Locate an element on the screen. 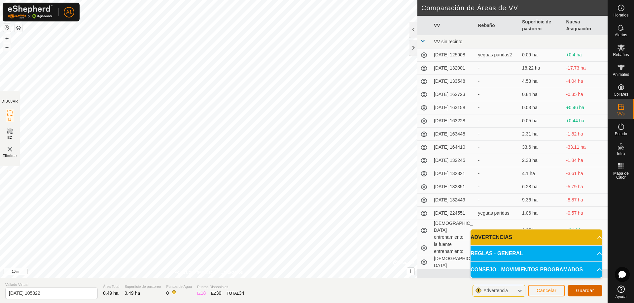  span: 18 is located at coordinates (203, 294).